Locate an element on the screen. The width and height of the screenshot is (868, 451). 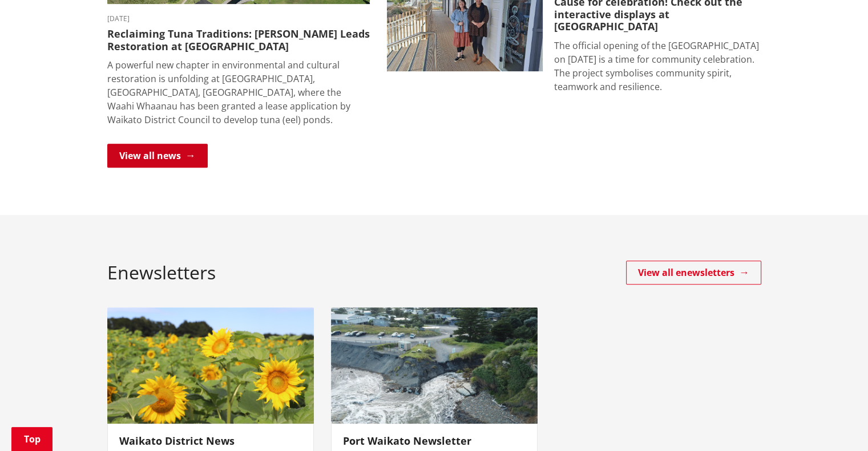
a: View all enewsletters is located at coordinates (693, 272).